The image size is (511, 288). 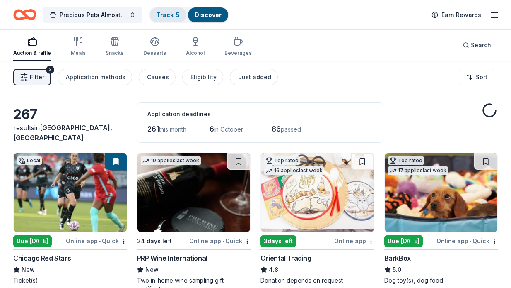 I want to click on button: Just added, so click(x=254, y=77).